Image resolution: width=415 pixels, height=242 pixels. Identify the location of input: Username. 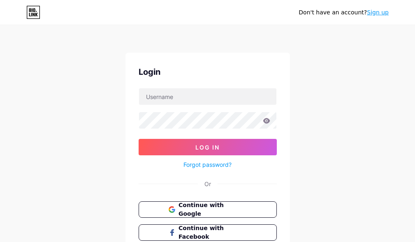
(208, 97).